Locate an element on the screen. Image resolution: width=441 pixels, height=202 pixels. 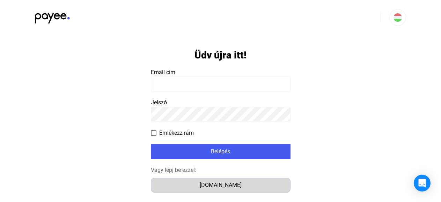
button: HU is located at coordinates (398, 17).